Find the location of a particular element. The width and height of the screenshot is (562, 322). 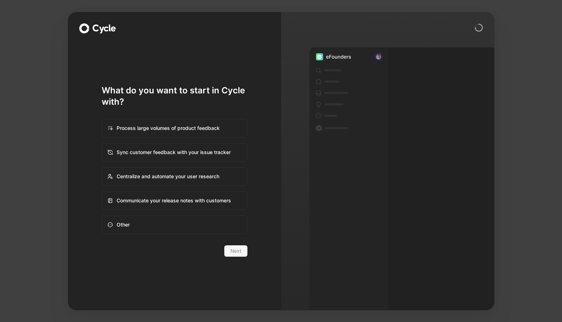

div: Communicate your release notes with customers is located at coordinates (175, 201).